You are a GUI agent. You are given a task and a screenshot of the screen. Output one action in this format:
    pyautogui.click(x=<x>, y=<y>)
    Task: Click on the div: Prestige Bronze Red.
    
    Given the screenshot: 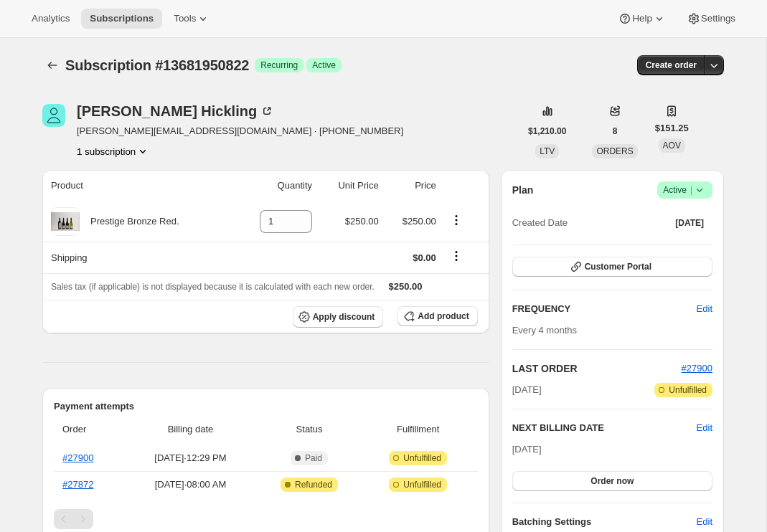 What is the action you would take?
    pyautogui.click(x=130, y=222)
    